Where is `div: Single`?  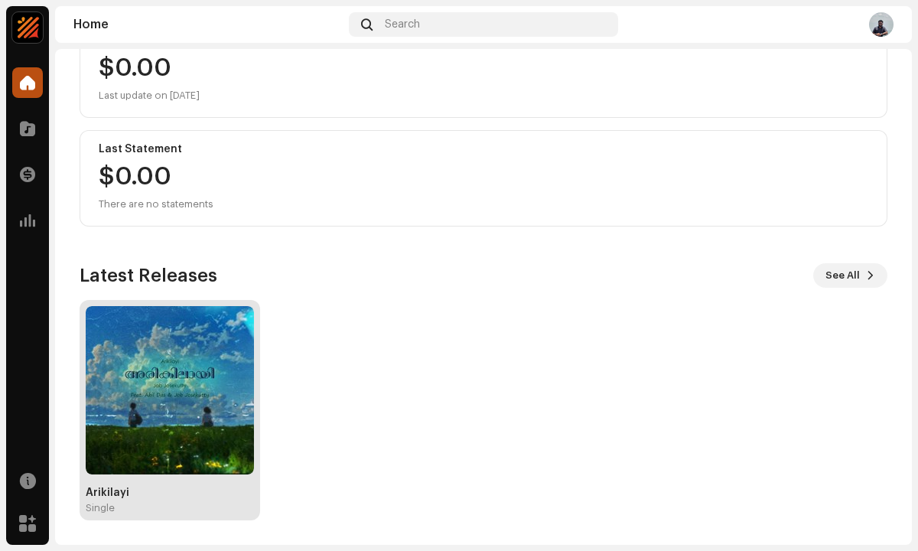
div: Single is located at coordinates (100, 508).